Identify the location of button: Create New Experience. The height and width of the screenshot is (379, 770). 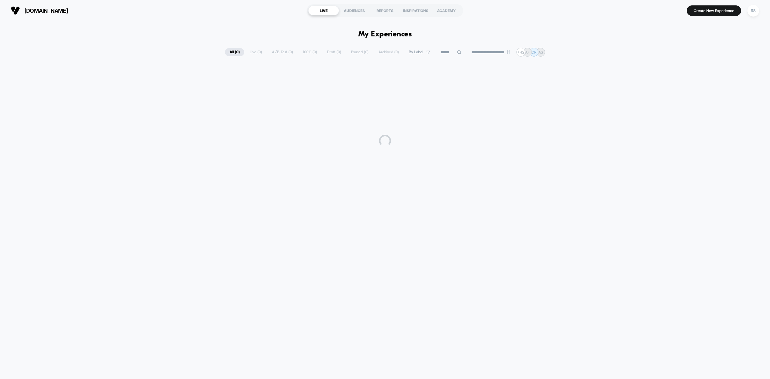
(714, 11).